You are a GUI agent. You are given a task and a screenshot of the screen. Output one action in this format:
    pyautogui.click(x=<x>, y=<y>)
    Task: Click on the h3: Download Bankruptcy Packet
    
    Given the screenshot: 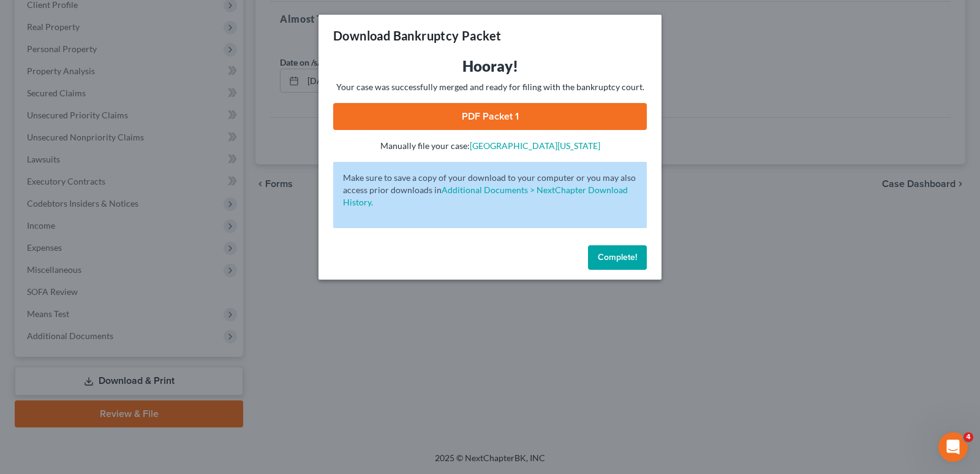 What is the action you would take?
    pyautogui.click(x=417, y=36)
    